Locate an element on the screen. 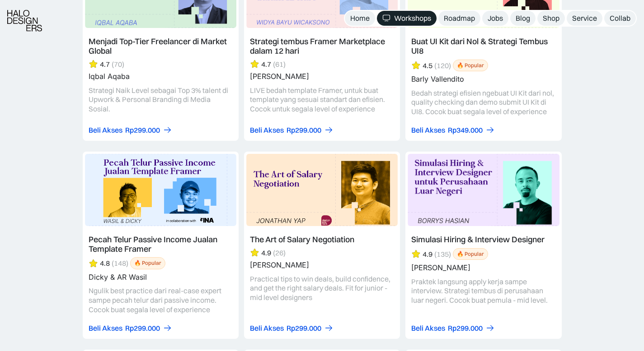 The width and height of the screenshot is (644, 351). div: Workshops is located at coordinates (413, 18).